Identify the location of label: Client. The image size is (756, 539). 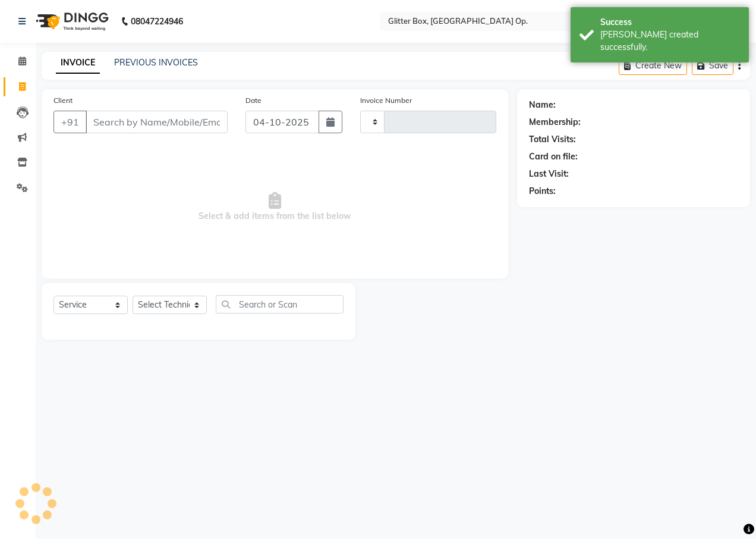
(63, 101).